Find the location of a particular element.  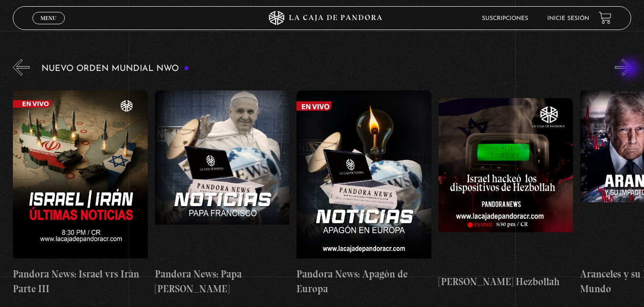

span: Cerrar is located at coordinates (48, 26).